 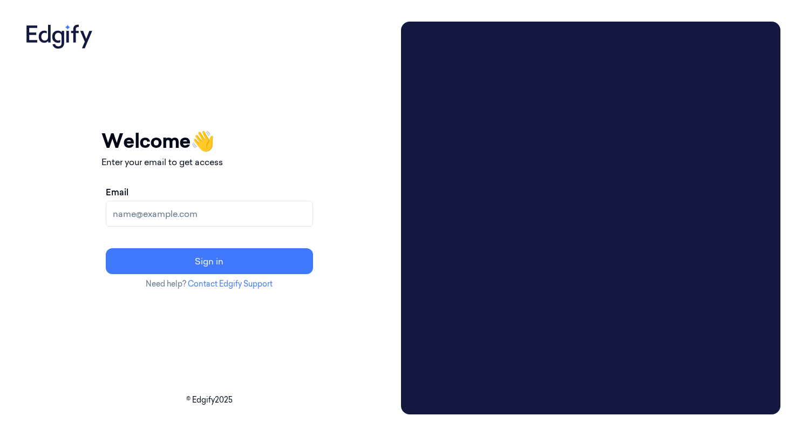 I want to click on p: Need help?, so click(x=209, y=284).